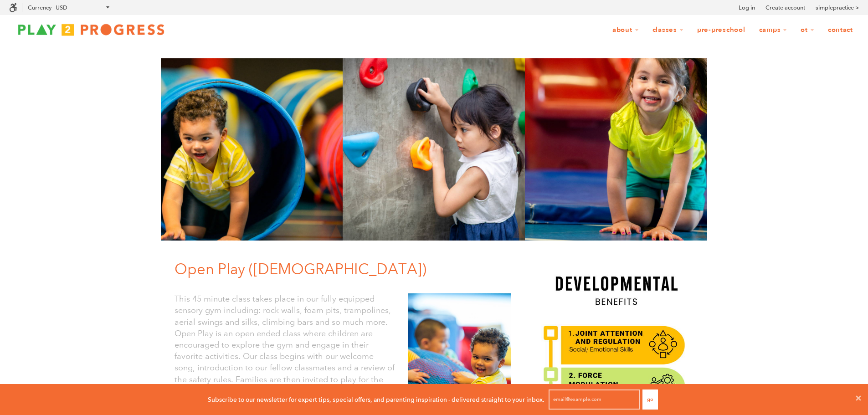  What do you see at coordinates (747, 8) in the screenshot?
I see `a: Log in` at bounding box center [747, 8].